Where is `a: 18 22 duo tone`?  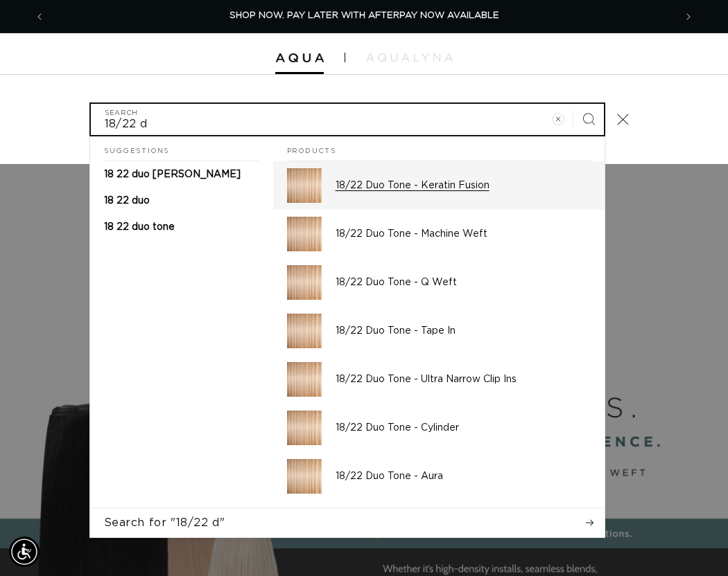
a: 18 22 duo tone is located at coordinates (181, 227).